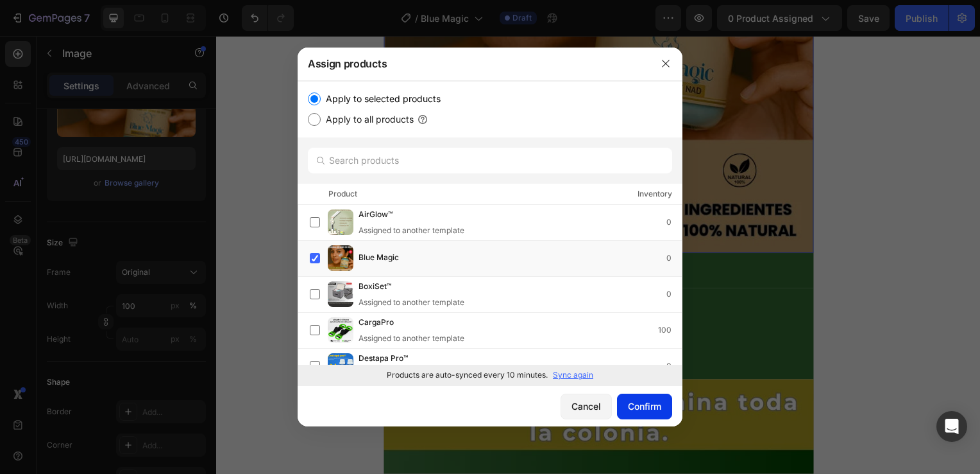  Describe the element at coordinates (655, 194) in the screenshot. I see `div: Inventory` at that location.